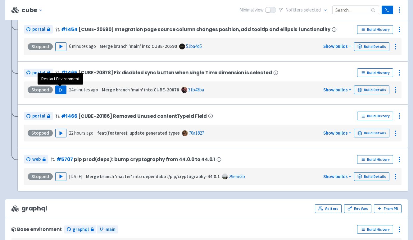  I want to click on a: #1454, so click(69, 29).